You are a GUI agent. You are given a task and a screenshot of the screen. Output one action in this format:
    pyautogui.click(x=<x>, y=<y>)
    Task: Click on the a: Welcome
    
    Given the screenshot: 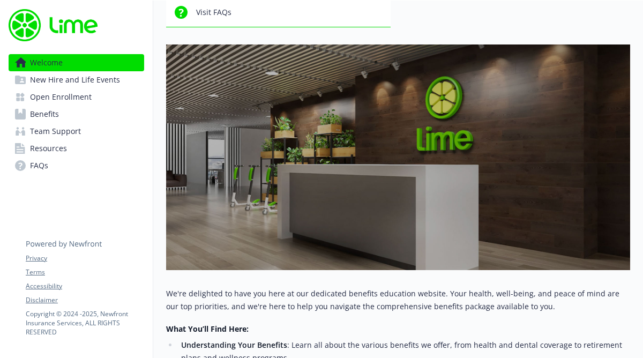 What is the action you would take?
    pyautogui.click(x=76, y=63)
    